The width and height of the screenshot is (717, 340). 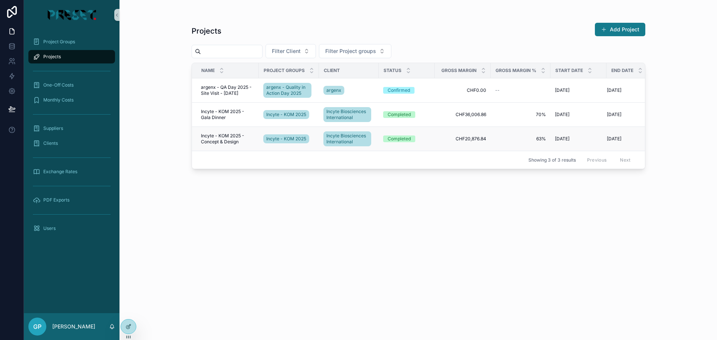 I want to click on span: CHF0.00, so click(x=463, y=90).